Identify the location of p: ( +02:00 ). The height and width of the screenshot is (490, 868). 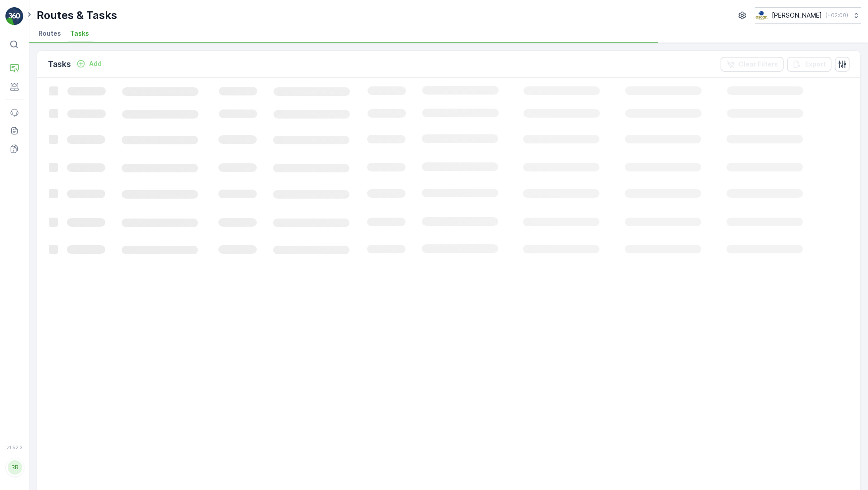
(837, 16).